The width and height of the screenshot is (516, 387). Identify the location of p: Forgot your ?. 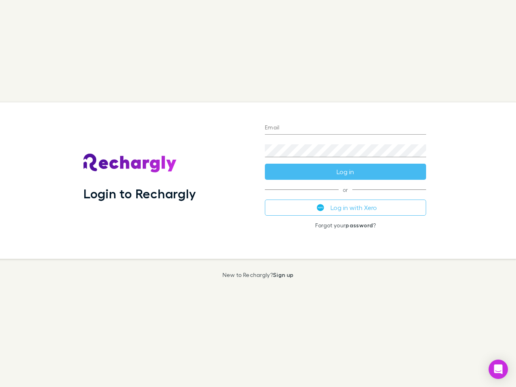
(345, 225).